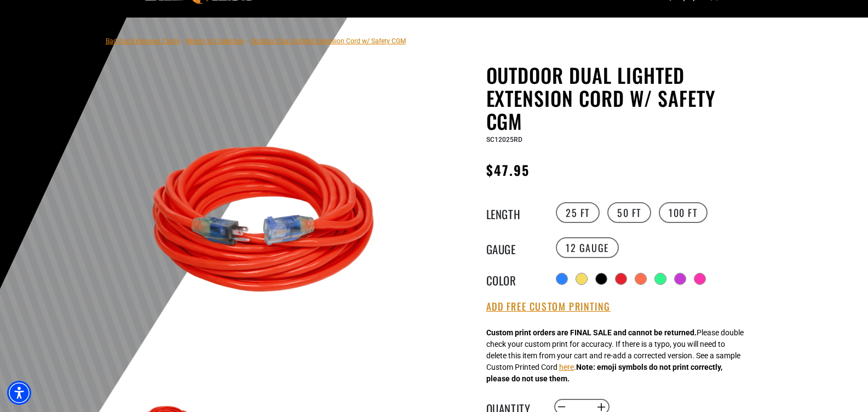  What do you see at coordinates (328, 41) in the screenshot?
I see `span: Outdoor Dual Lighted Extension Cord w/ Safety CGM` at bounding box center [328, 41].